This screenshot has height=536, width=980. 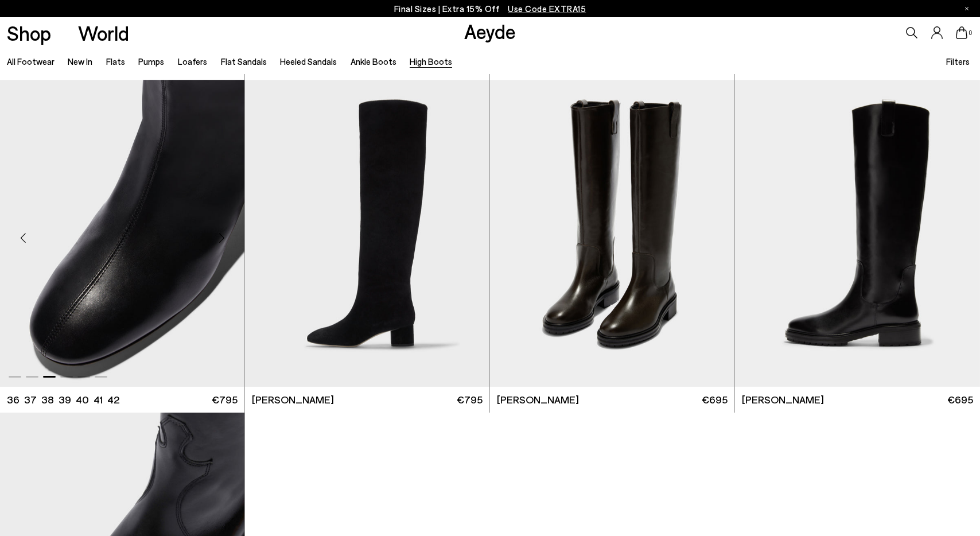 I want to click on img: Willa Suede Over-Knee Boots, so click(x=368, y=233).